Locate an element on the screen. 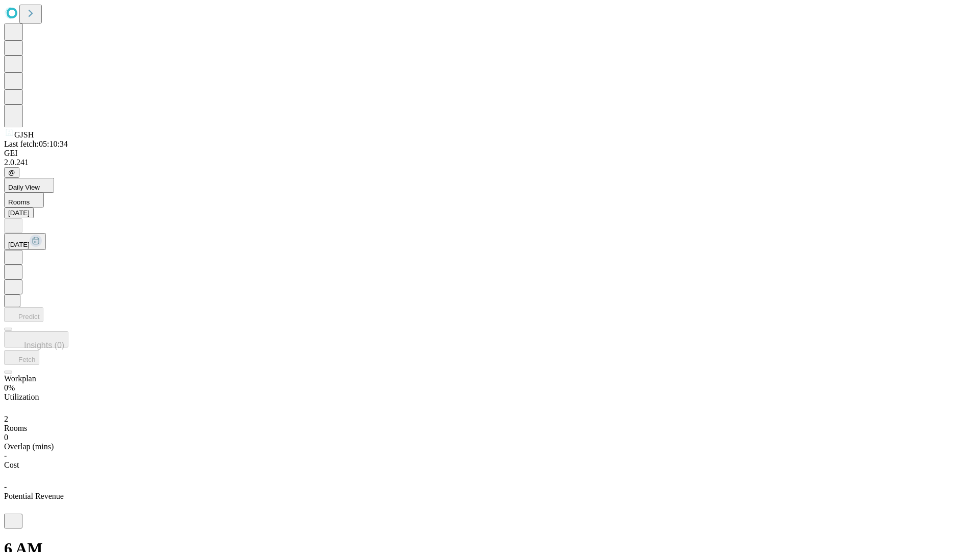 The image size is (980, 552). div: 2.0.241 is located at coordinates (490, 162).